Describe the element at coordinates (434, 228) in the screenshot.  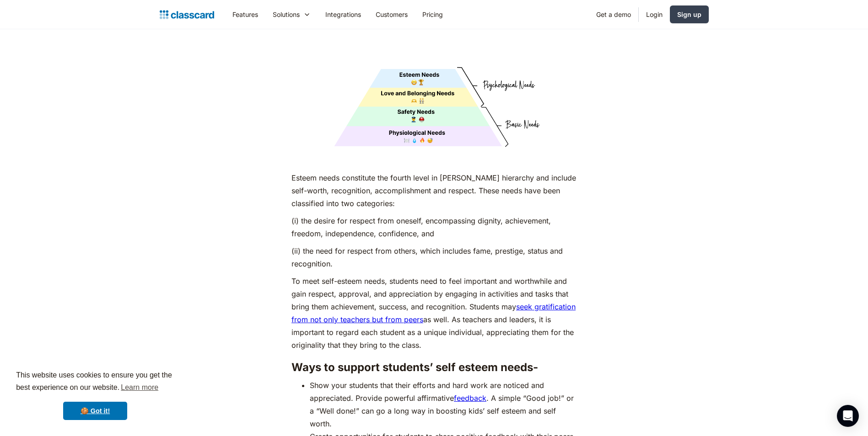
I see `p: (i) the desire for respect from oneself, encompassing dignity, achievement, freedom, independence...` at that location.